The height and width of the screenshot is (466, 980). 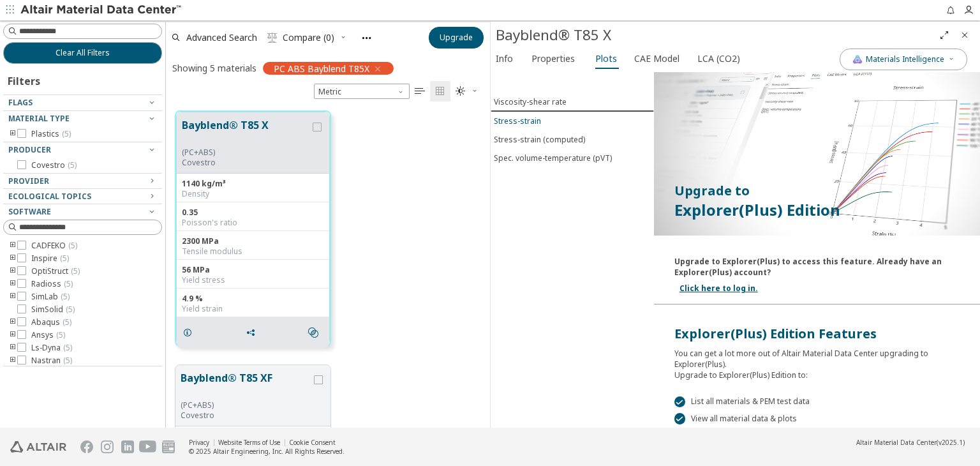 I want to click on div: Tensile modulus, so click(x=252, y=251).